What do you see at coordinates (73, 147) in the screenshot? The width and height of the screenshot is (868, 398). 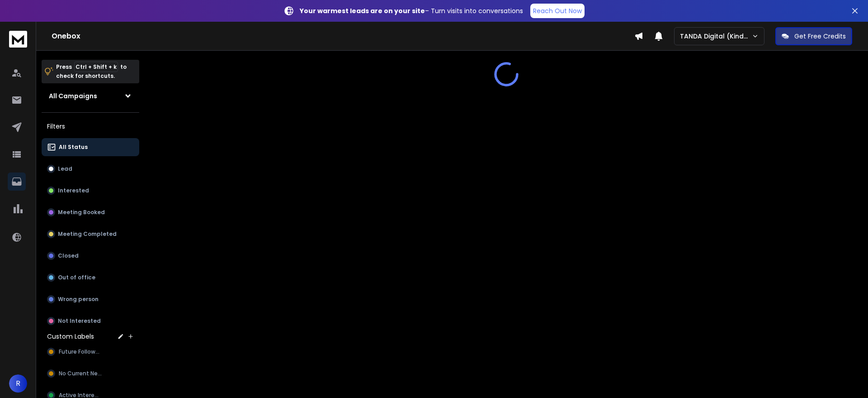 I see `p: All Status` at bounding box center [73, 147].